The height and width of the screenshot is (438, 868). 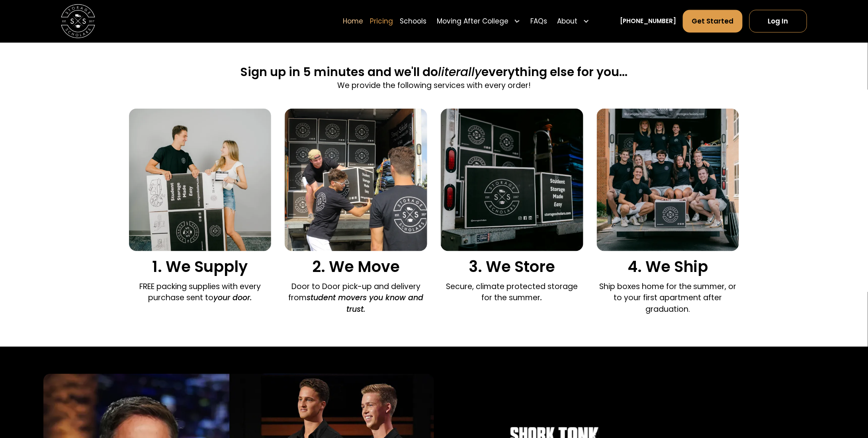 I want to click on em: student movers you know and trust., so click(x=365, y=304).